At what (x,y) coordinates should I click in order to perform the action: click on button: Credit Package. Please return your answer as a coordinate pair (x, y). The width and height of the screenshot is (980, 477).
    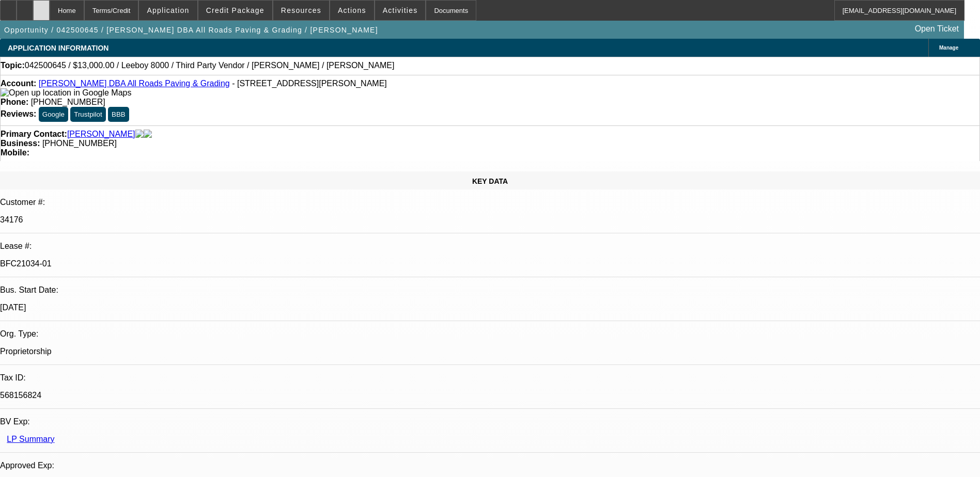
    Looking at the image, I should click on (235, 10).